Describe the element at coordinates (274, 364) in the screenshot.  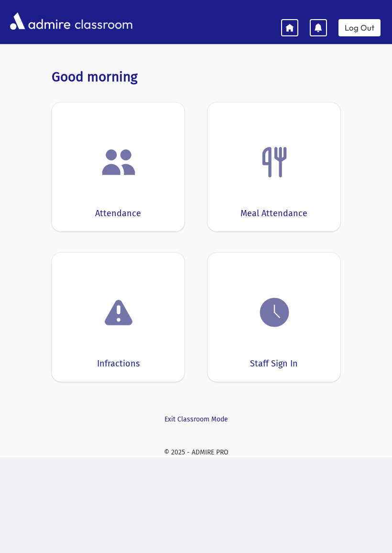
I see `div: Staff Sign In` at that location.